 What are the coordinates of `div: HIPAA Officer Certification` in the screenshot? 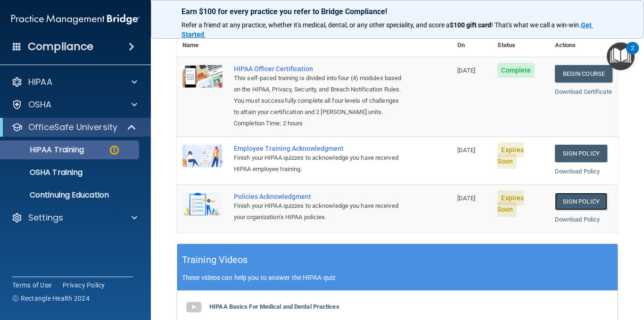 It's located at (319, 69).